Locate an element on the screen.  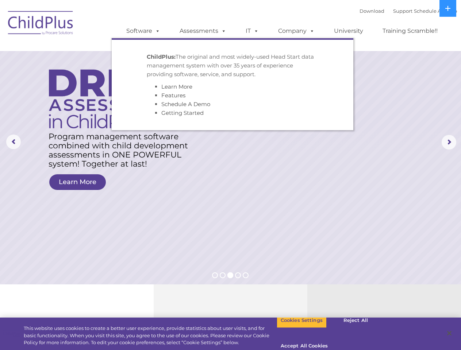
span: Phone number is located at coordinates (117, 81).